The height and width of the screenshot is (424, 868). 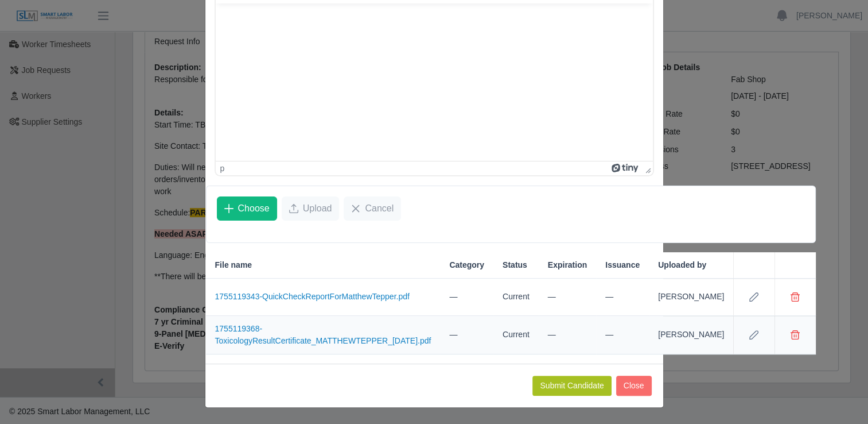 I want to click on span: Upload, so click(x=317, y=209).